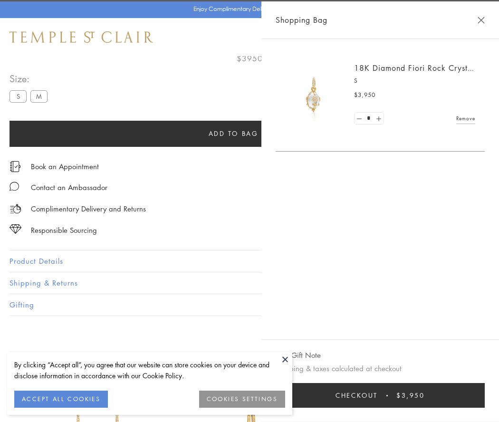 Image resolution: width=499 pixels, height=422 pixels. What do you see at coordinates (249, 304) in the screenshot?
I see `button: Gifting` at bounding box center [249, 304].